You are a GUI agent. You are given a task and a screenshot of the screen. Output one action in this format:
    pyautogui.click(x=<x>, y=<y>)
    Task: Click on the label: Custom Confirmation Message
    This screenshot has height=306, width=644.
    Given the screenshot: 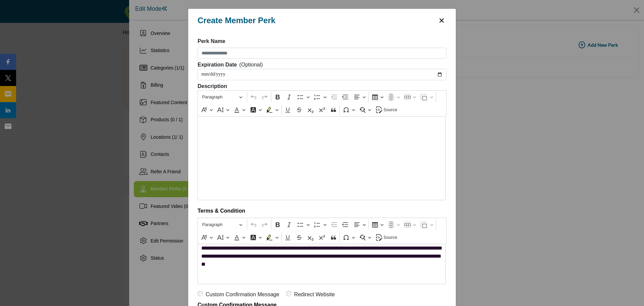 What is the action you would take?
    pyautogui.click(x=242, y=295)
    